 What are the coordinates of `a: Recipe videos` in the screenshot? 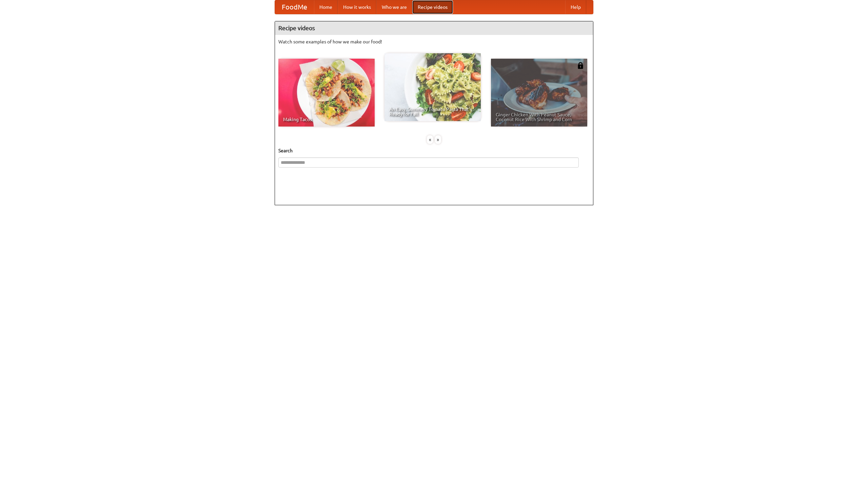 It's located at (433, 7).